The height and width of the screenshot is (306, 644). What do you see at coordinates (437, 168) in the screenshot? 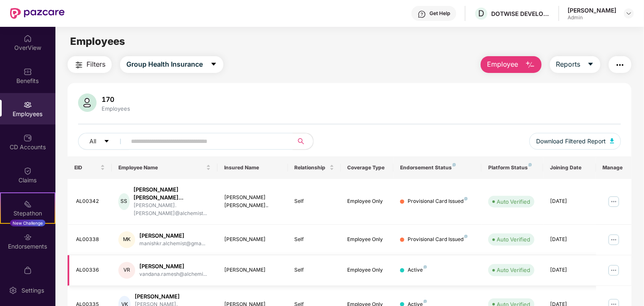
I see `div: Endorsement Status` at bounding box center [437, 168].